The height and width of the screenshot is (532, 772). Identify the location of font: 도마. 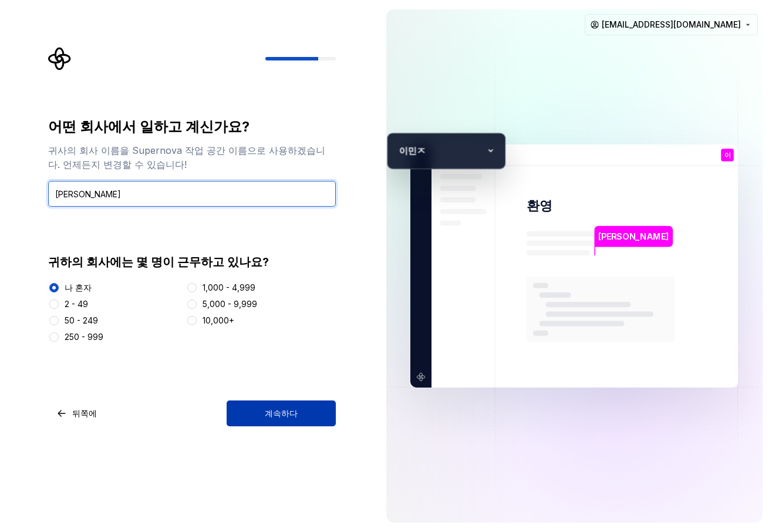
(616, 348).